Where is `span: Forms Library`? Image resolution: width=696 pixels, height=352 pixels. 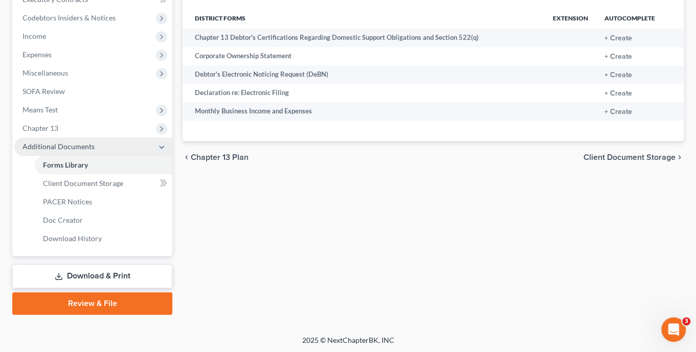
span: Forms Library is located at coordinates (65, 165).